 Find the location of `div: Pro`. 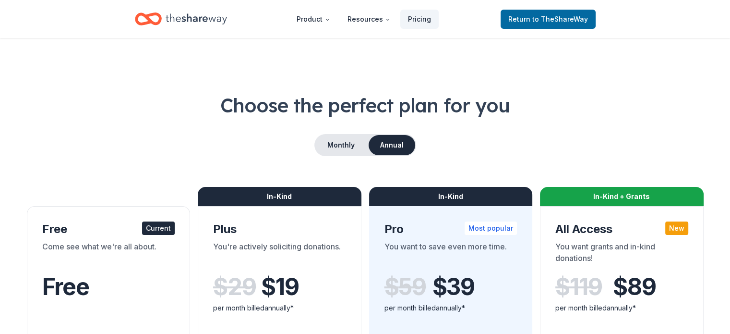

div: Pro is located at coordinates (451, 229).